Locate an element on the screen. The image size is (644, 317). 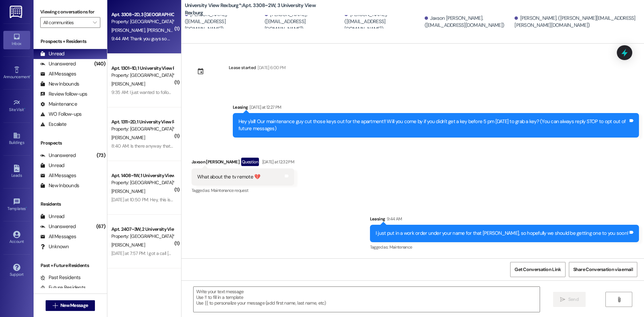
div: 8:40 AM: Is there anyway that I could get a parking pass by chance? is located at coordinates (178, 146).